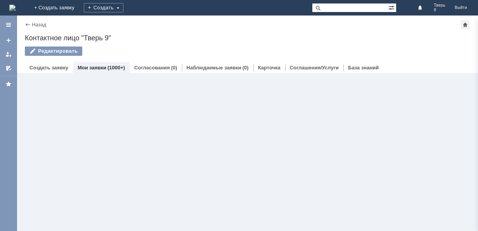 The height and width of the screenshot is (231, 478). What do you see at coordinates (440, 10) in the screenshot?
I see `span: 9` at bounding box center [440, 10].